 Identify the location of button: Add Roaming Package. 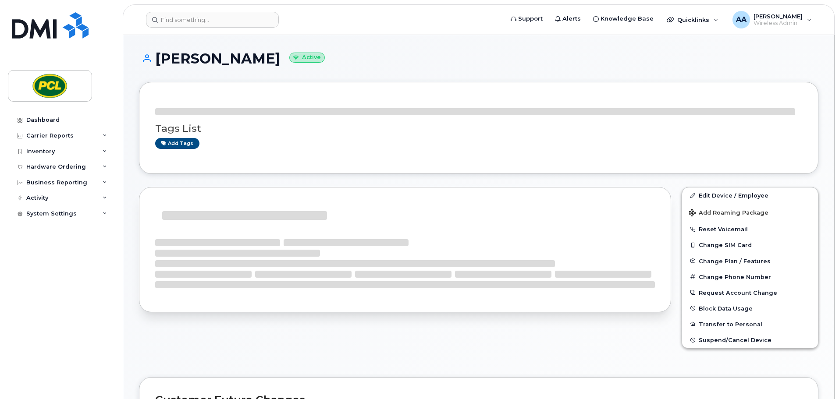
(750, 212).